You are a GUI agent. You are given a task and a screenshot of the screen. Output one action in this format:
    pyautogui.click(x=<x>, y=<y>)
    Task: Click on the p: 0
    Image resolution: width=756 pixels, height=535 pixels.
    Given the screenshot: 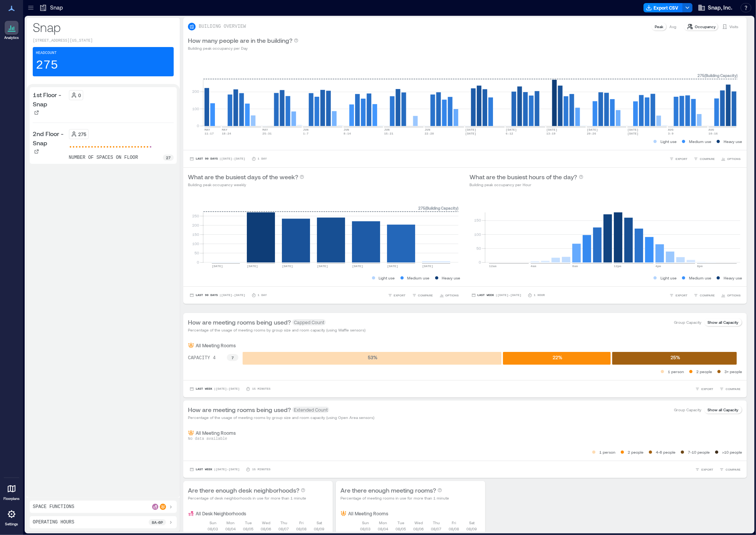 What is the action you would take?
    pyautogui.click(x=79, y=95)
    